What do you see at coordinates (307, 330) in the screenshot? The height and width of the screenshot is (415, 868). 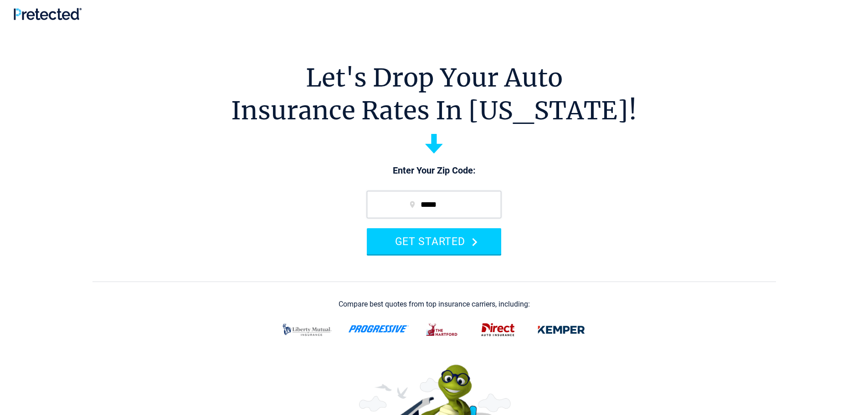 I see `img: liberty` at bounding box center [307, 330].